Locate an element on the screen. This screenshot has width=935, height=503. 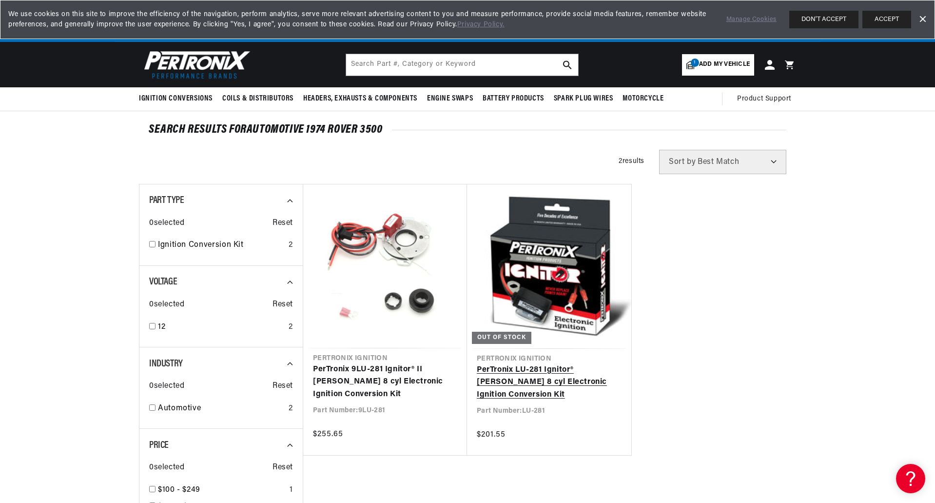
a: Privacy Policy. is located at coordinates (481, 24).